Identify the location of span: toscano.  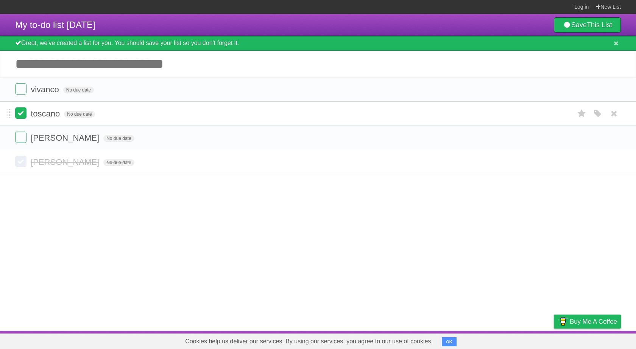
(46, 114).